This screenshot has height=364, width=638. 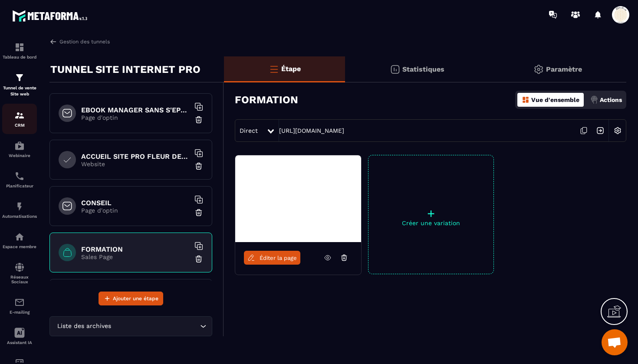 I want to click on img: dashboard-orange.40269519.svg, so click(x=526, y=100).